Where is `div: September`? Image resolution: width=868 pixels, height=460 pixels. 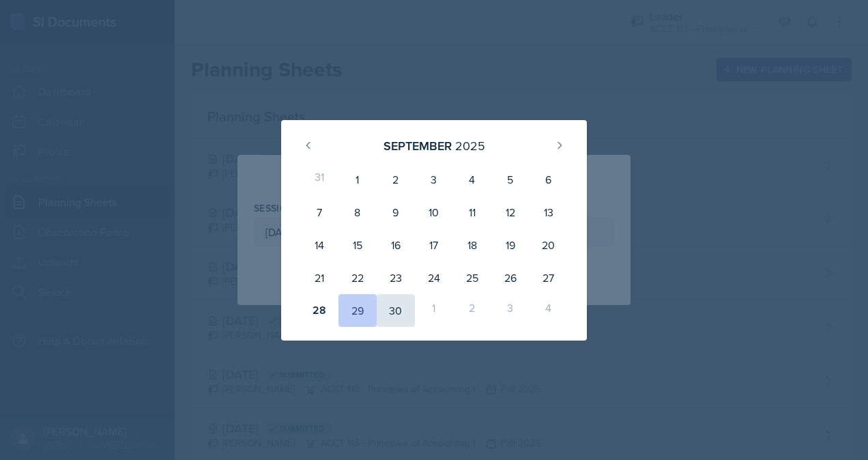
div: September is located at coordinates (418, 146).